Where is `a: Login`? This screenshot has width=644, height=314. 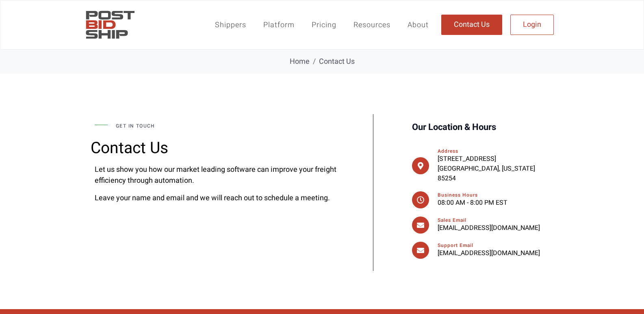 a: Login is located at coordinates (532, 25).